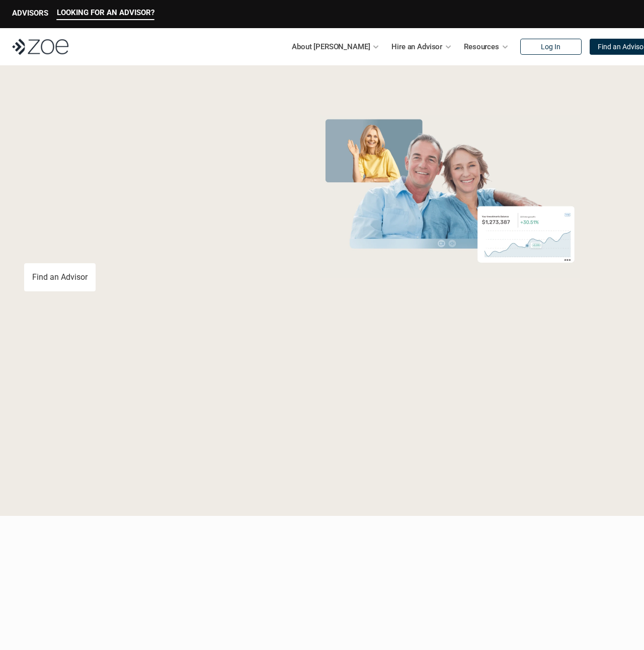  Describe the element at coordinates (481, 47) in the screenshot. I see `p: Resources` at that location.